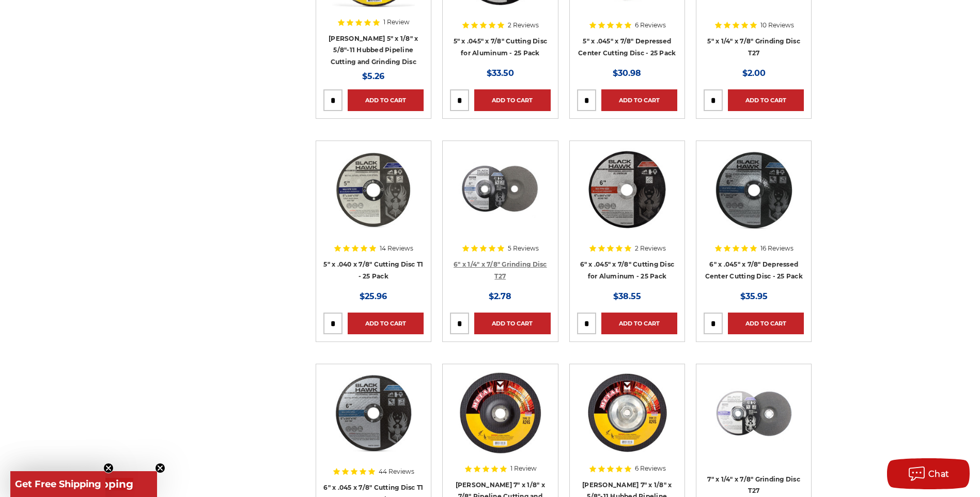 The height and width of the screenshot is (497, 980). I want to click on span: $5.26, so click(373, 76).